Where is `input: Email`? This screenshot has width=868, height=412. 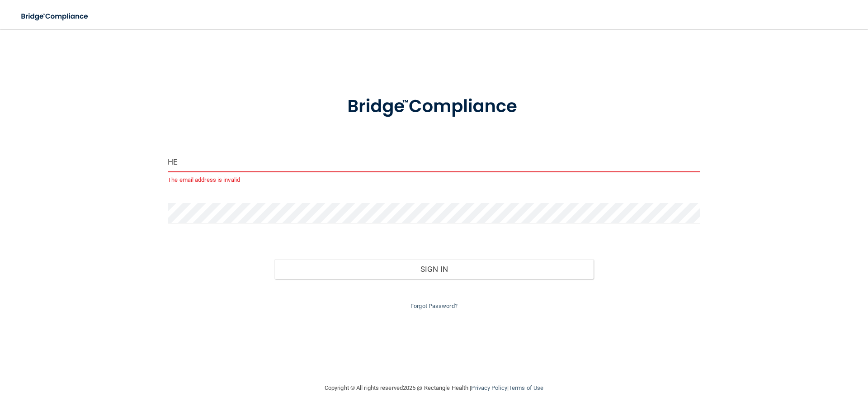 input: Email is located at coordinates (434, 162).